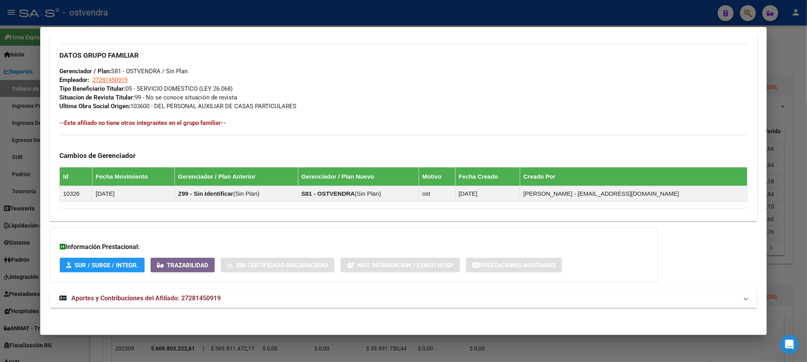 The width and height of the screenshot is (807, 362). I want to click on button: go back, so click(13, 11).